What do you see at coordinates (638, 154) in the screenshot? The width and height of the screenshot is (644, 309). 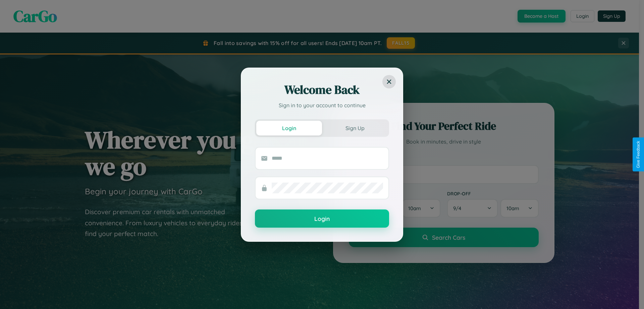 I see `div: Give Feedback` at bounding box center [638, 154].